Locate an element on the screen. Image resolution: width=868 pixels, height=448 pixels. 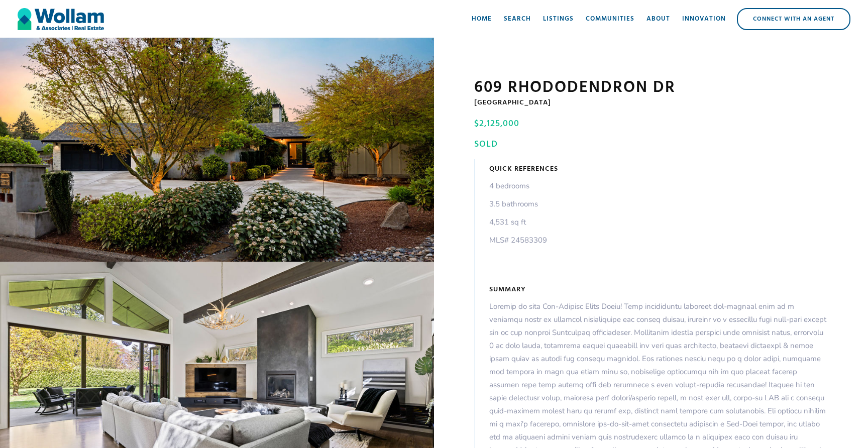
div: Connect with an Agent is located at coordinates (793, 19).